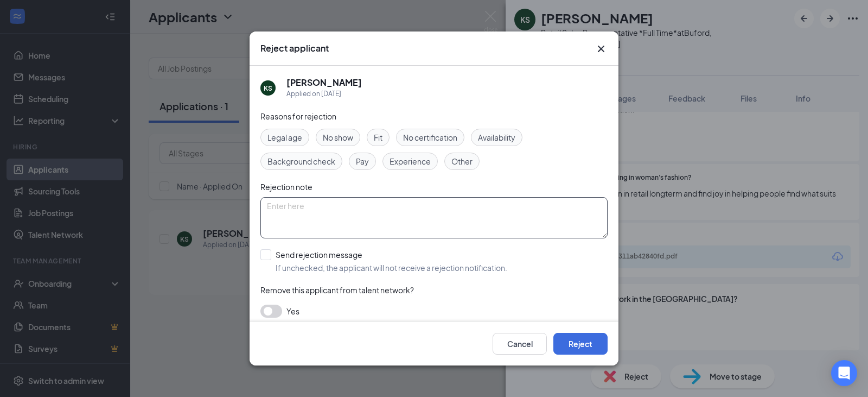 The image size is (868, 397). I want to click on span: Background check, so click(301, 161).